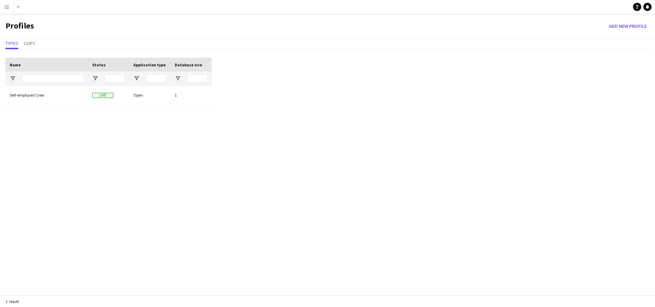  Describe the element at coordinates (150, 65) in the screenshot. I see `span: Application type` at that location.